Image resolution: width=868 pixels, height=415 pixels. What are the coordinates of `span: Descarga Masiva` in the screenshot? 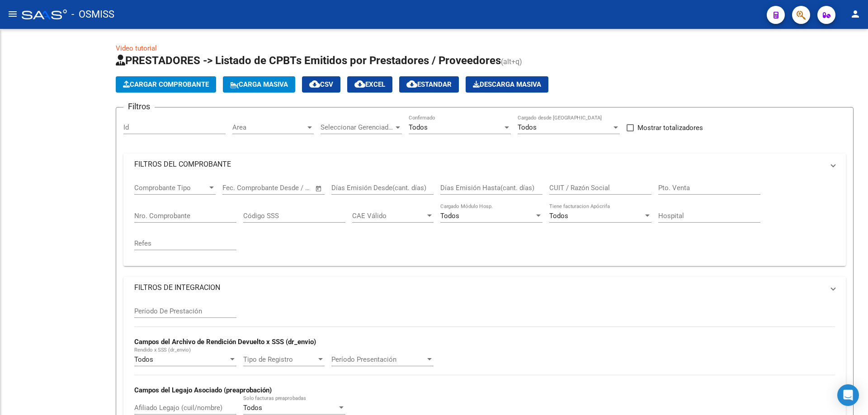 It's located at (507, 84).